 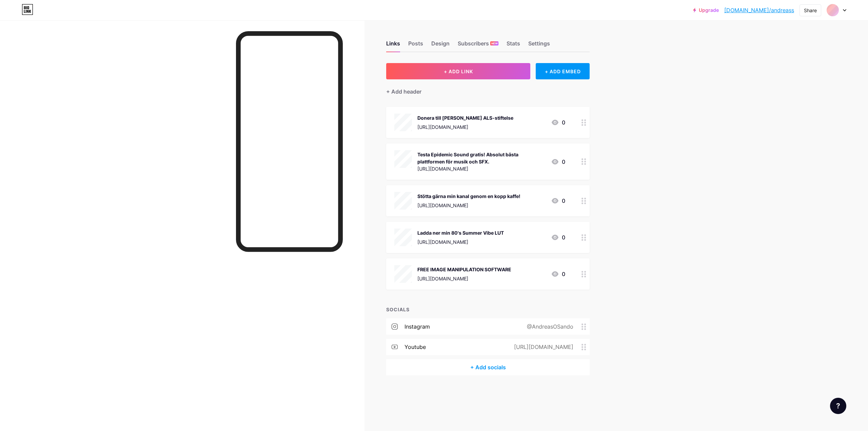 What do you see at coordinates (417, 327) in the screenshot?
I see `div: instagram` at bounding box center [417, 327].